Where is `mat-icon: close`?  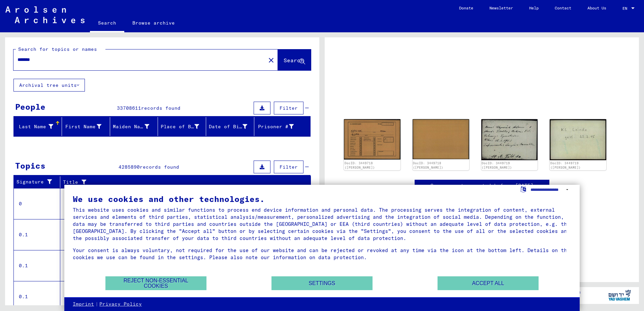
mat-icon: close is located at coordinates (271, 60).